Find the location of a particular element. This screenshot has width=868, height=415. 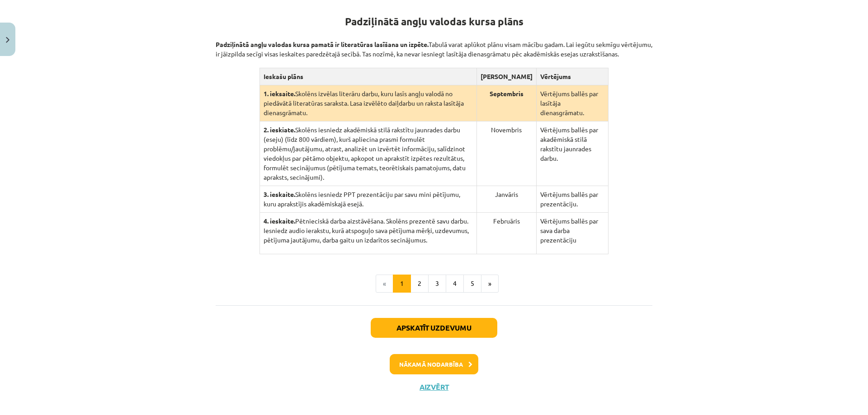

p: Tabulā varat aplūkot plānu visam mācību gadam. Lai iegūtu sekmīgu vērtējumu, ir jāizpilda secīgi ... is located at coordinates (434, 44).